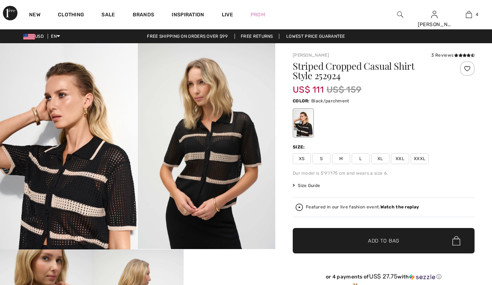 This screenshot has width=492, height=285. What do you see at coordinates (299, 208) in the screenshot?
I see `img: Watch the replay` at bounding box center [299, 208].